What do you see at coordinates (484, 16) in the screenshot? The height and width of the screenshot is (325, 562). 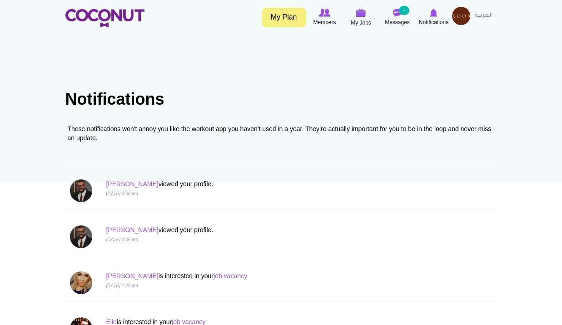 I see `a: العربية` at bounding box center [484, 16].